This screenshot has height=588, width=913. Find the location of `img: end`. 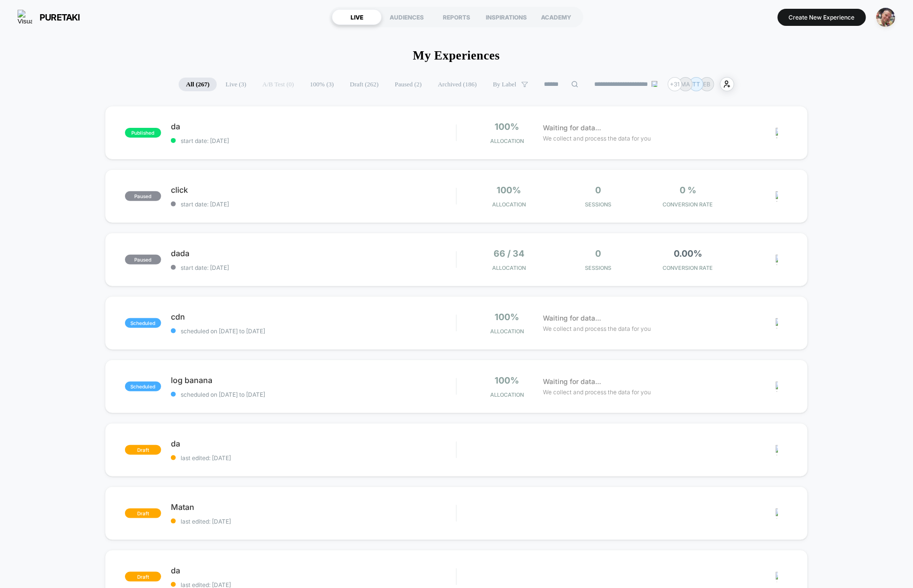

img: end is located at coordinates (655, 84).